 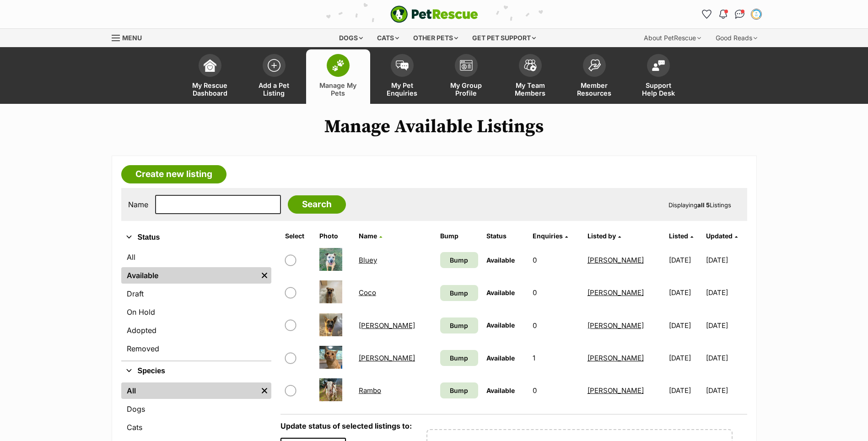 What do you see at coordinates (274, 89) in the screenshot?
I see `span: Add a Pet Listing` at bounding box center [274, 89].